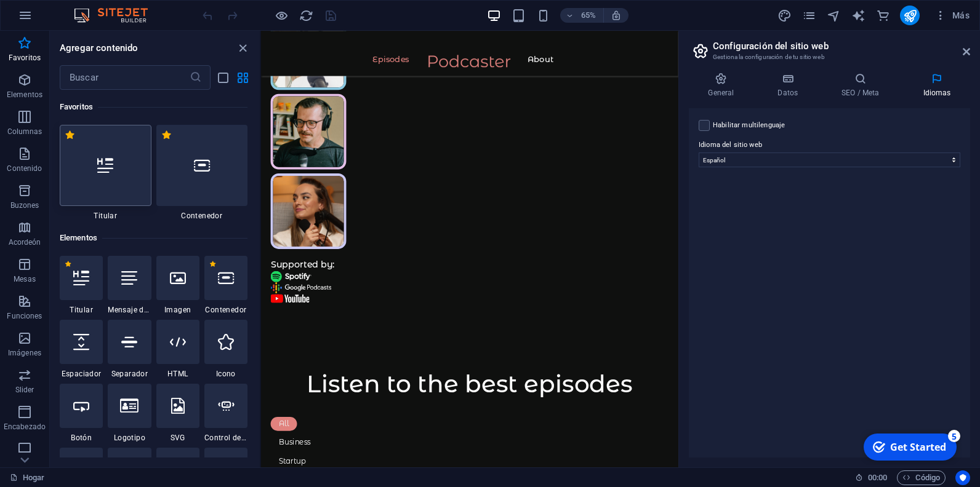 The height and width of the screenshot is (487, 980). Describe the element at coordinates (721, 93) in the screenshot. I see `font: General` at that location.